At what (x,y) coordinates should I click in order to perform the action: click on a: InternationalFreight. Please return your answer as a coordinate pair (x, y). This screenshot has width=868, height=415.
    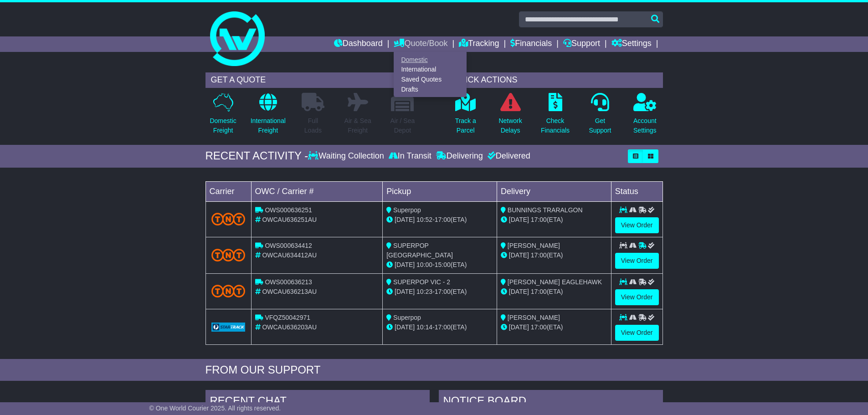
    Looking at the image, I should click on (268, 116).